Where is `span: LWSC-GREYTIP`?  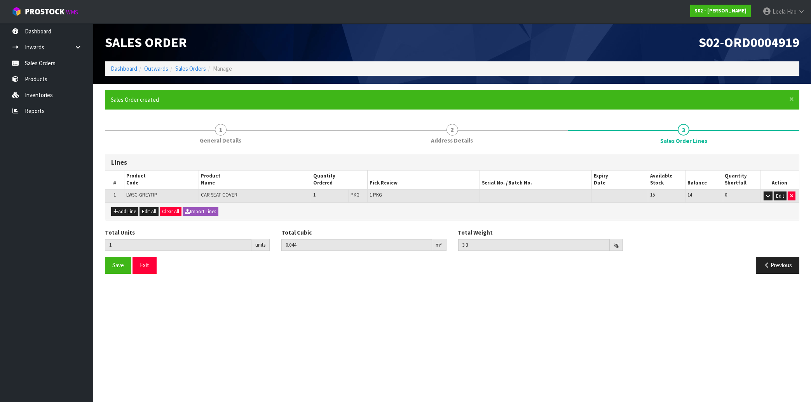
span: LWSC-GREYTIP is located at coordinates (142, 195).